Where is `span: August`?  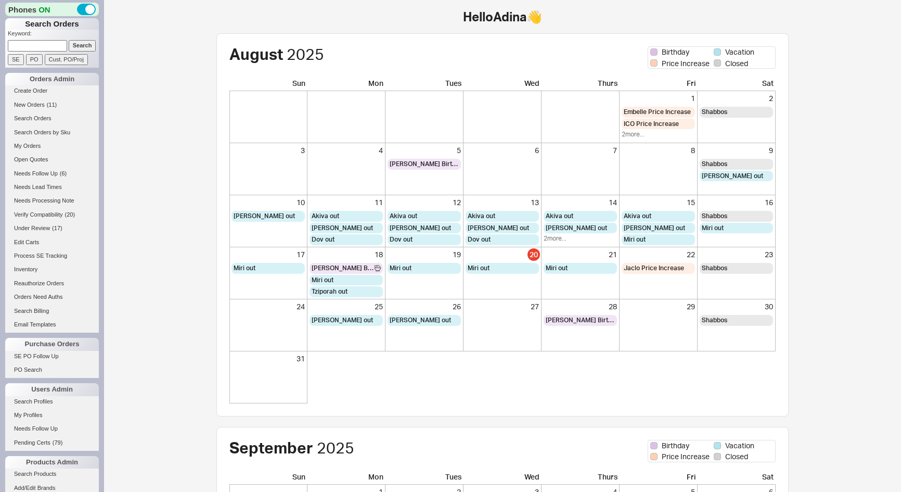
span: August is located at coordinates (256, 54).